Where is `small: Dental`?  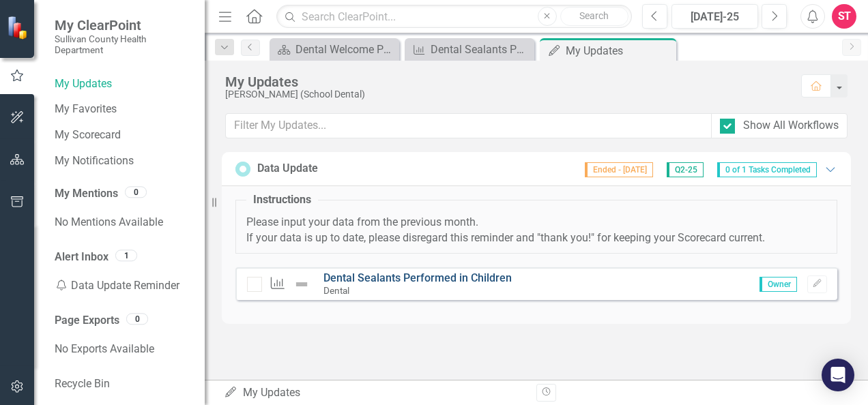 small: Dental is located at coordinates (336, 290).